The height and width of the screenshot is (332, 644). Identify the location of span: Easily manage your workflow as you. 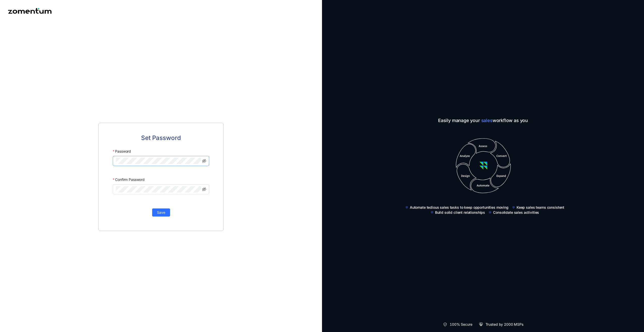
(483, 120).